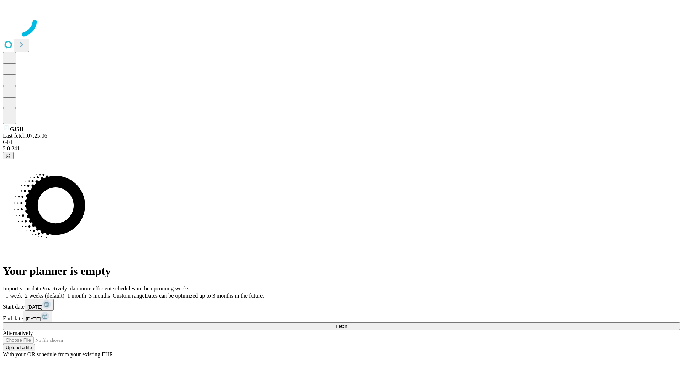  I want to click on span: 2 weeks (default), so click(44, 296).